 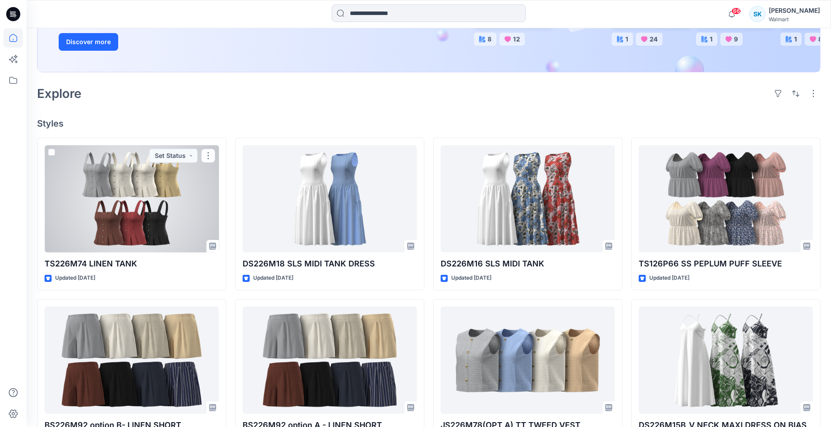 What do you see at coordinates (757, 14) in the screenshot?
I see `div: SK` at bounding box center [757, 14].